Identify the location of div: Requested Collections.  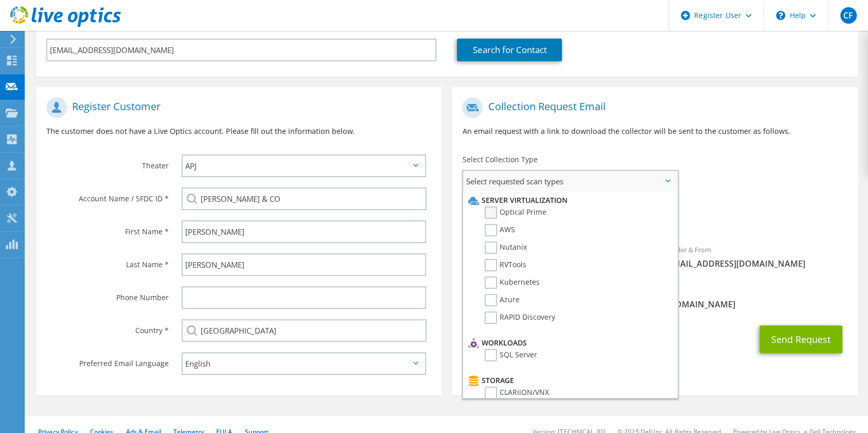
(655, 214).